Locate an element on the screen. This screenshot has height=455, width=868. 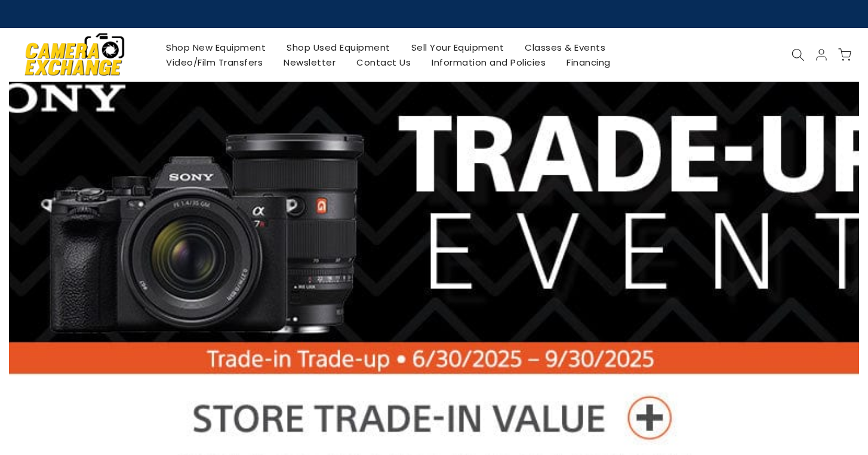
a: Shop New Equipment is located at coordinates (216, 47).